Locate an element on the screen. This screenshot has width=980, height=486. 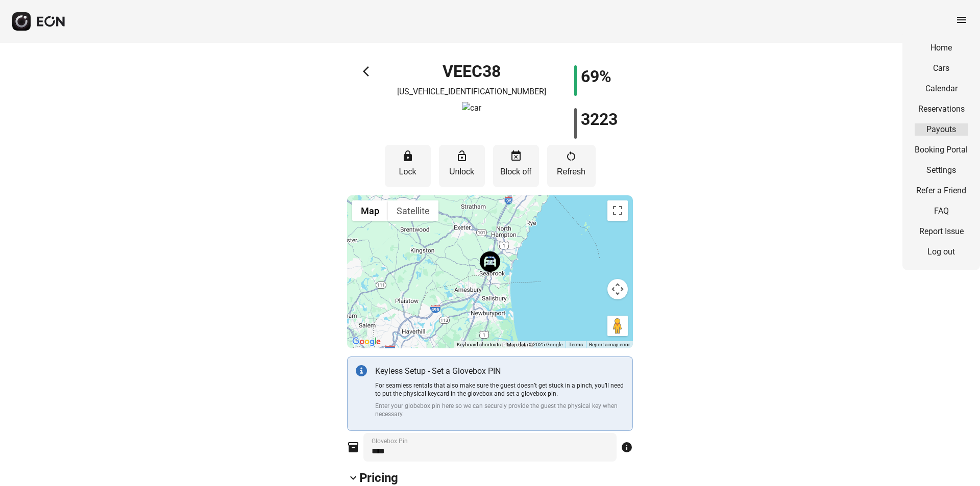
span: restart_alt is located at coordinates (571, 156).